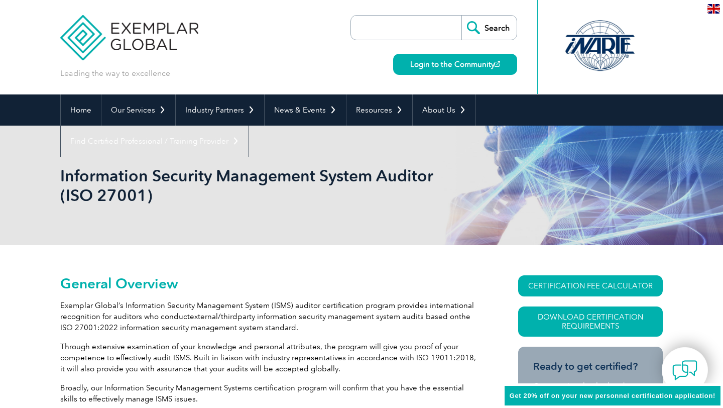  Describe the element at coordinates (271, 316) in the screenshot. I see `p: Exemplar Global’s Information Security Management System (ISMS) auditor certification program pro...` at that location.